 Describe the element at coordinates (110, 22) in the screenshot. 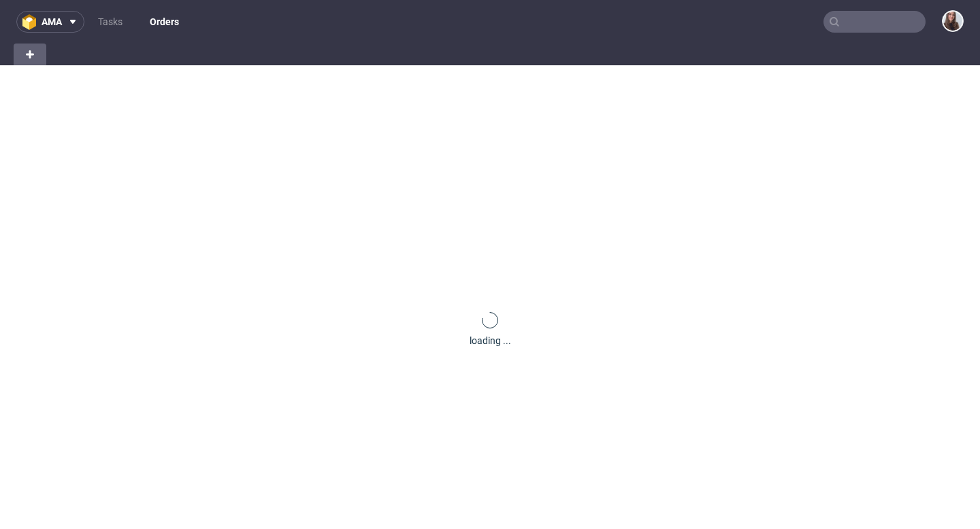

I see `a: Tasks` at that location.